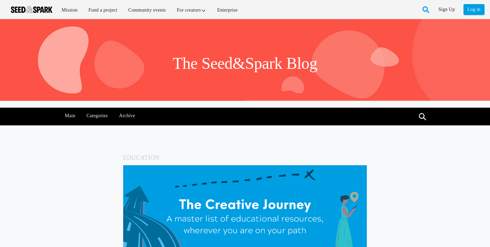 This screenshot has height=247, width=490. Describe the element at coordinates (103, 10) in the screenshot. I see `a: Fund a project` at that location.